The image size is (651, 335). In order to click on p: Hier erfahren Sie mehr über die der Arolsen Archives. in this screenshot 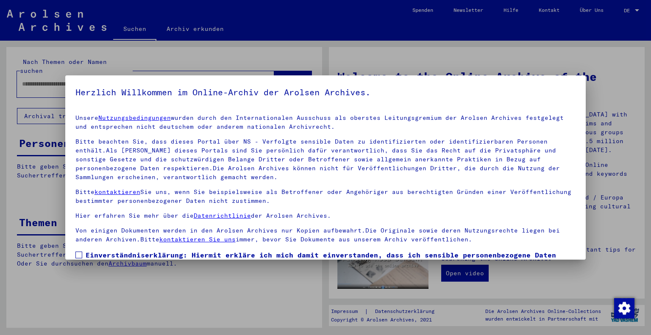, I will do `click(325, 216)`.